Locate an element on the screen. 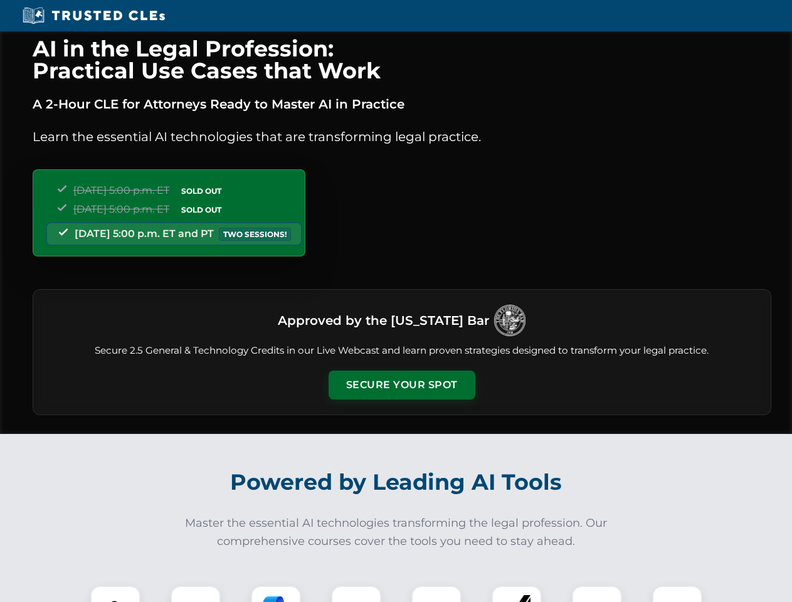 This screenshot has width=792, height=602. p: Master the essential AI technologies transforming the legal profession. Our comprehensive courses... is located at coordinates (396, 533).